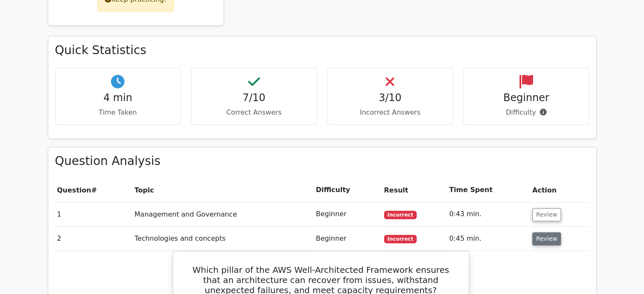  Describe the element at coordinates (414, 190) in the screenshot. I see `th: Result` at that location.